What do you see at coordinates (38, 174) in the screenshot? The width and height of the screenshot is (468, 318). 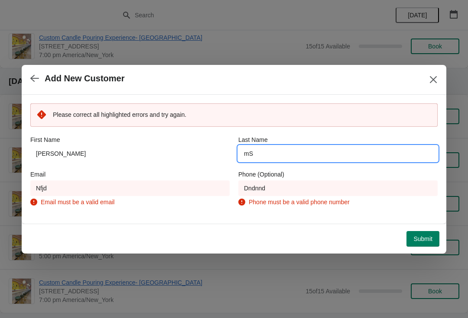 I see `label: Email` at bounding box center [38, 174].